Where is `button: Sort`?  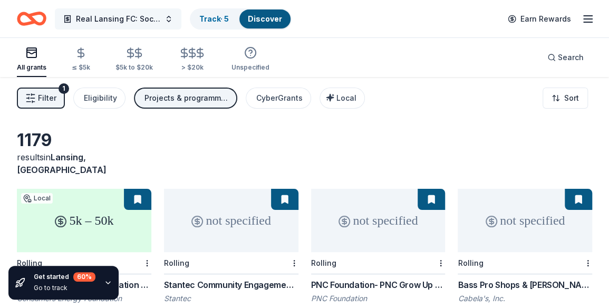
button: Sort is located at coordinates (566, 98).